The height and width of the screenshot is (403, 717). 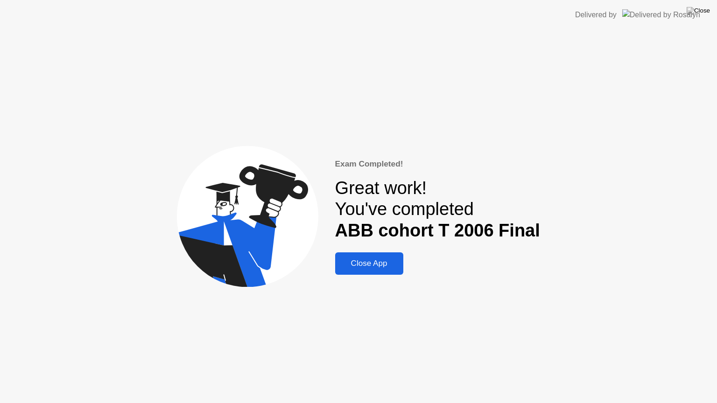 I want to click on img: Delivered by Rosalyn, so click(x=661, y=14).